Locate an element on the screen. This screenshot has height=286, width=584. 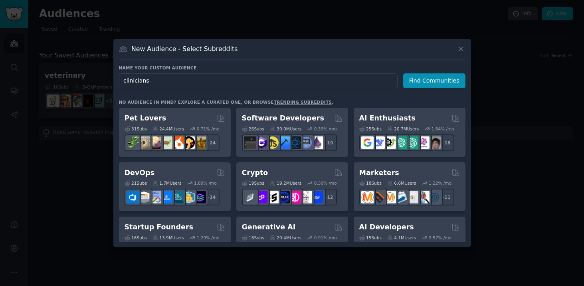
img: Emailmarketing is located at coordinates (401, 197).